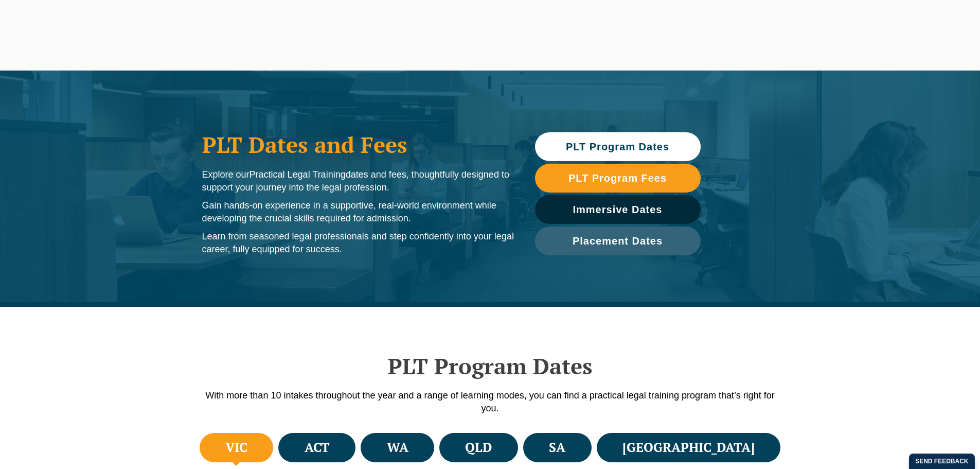 Image resolution: width=980 pixels, height=469 pixels. I want to click on a: PLT Program Fees, so click(618, 178).